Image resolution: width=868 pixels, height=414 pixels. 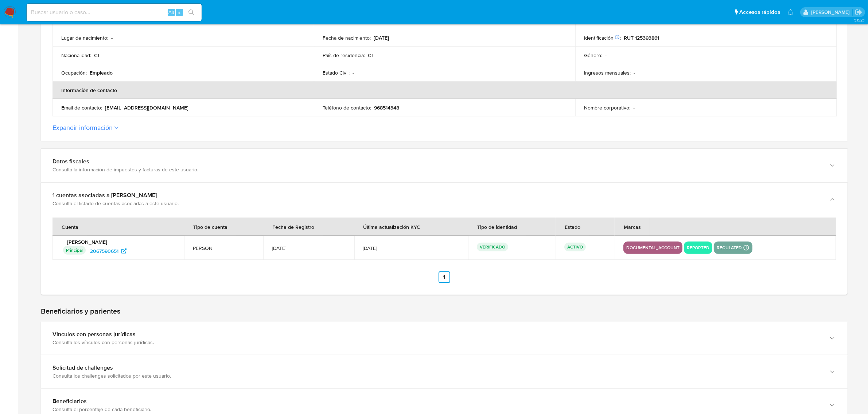 What do you see at coordinates (114, 12) in the screenshot?
I see `input: Buscar usuario o caso...` at bounding box center [114, 12].